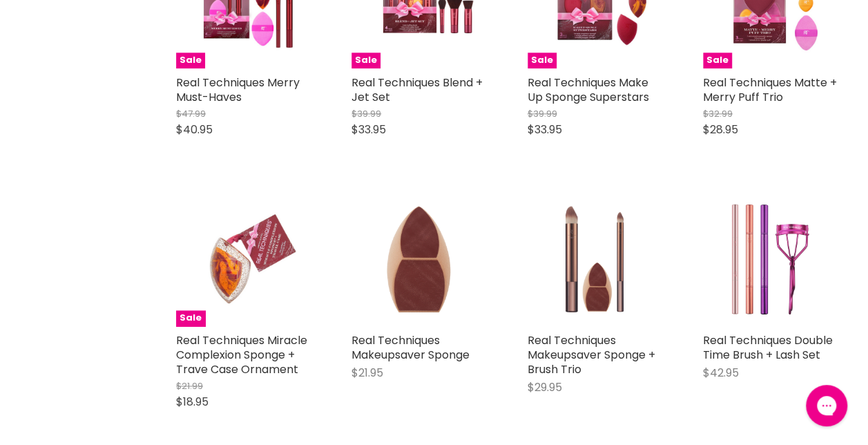 The width and height of the screenshot is (868, 445). Describe the element at coordinates (770, 90) in the screenshot. I see `a: Real Techniques Matte + Merry Puff Trio` at that location.